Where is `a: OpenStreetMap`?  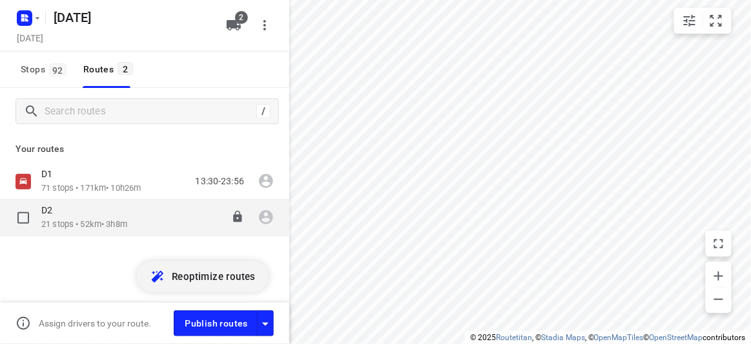
a: OpenStreetMap is located at coordinates (676, 337).